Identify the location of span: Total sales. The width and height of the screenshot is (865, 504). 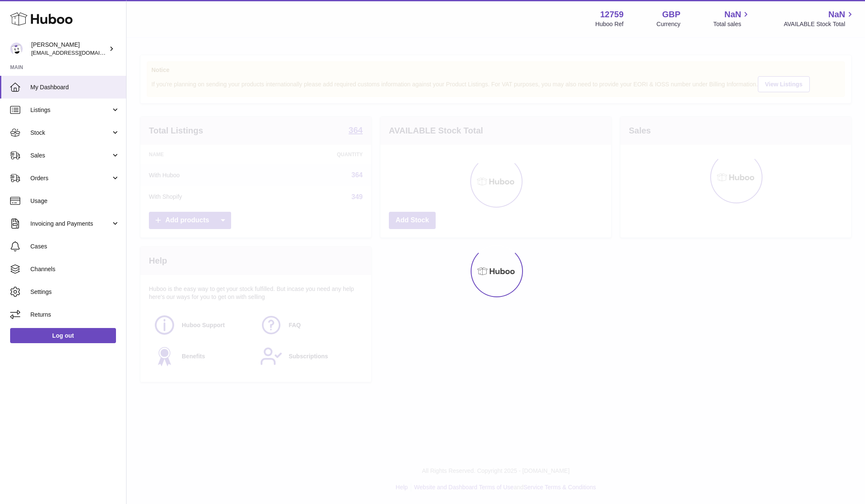
(732, 24).